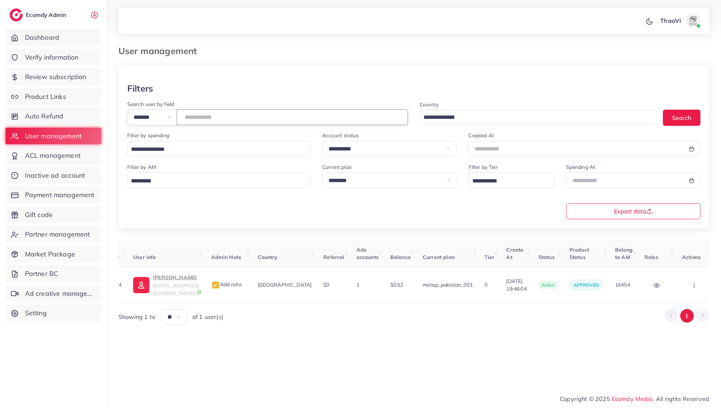 The image size is (721, 408). Describe the element at coordinates (633, 211) in the screenshot. I see `span: Export data` at that location.